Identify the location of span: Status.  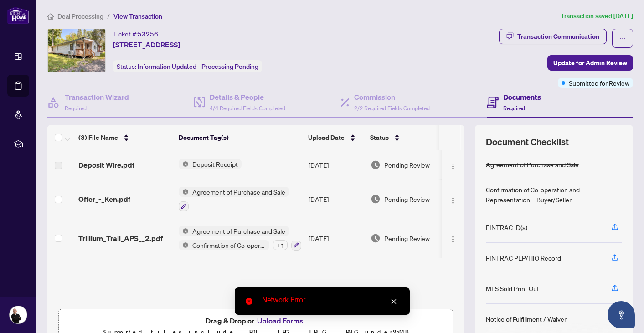
(379, 137).